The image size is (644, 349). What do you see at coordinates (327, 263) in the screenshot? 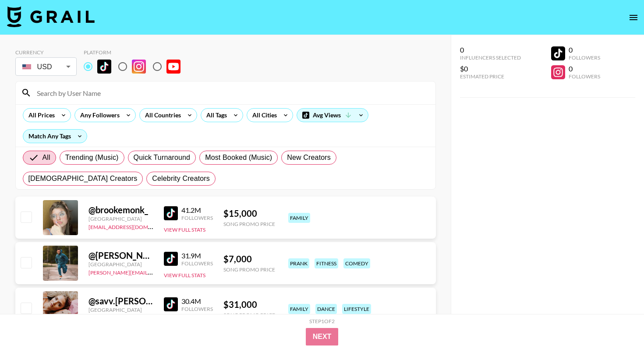
I see `div: fitness` at bounding box center [327, 263].